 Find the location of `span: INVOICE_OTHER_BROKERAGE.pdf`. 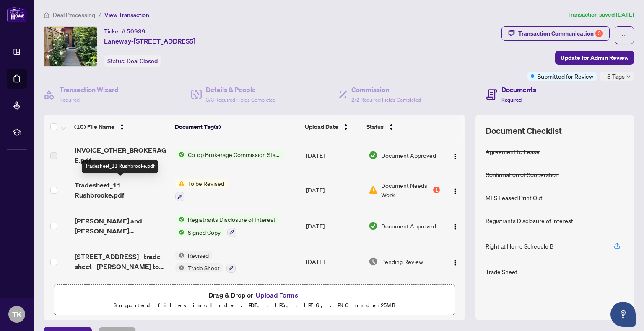

span: INVOICE_OTHER_BROKERAGE.pdf is located at coordinates (121, 155).